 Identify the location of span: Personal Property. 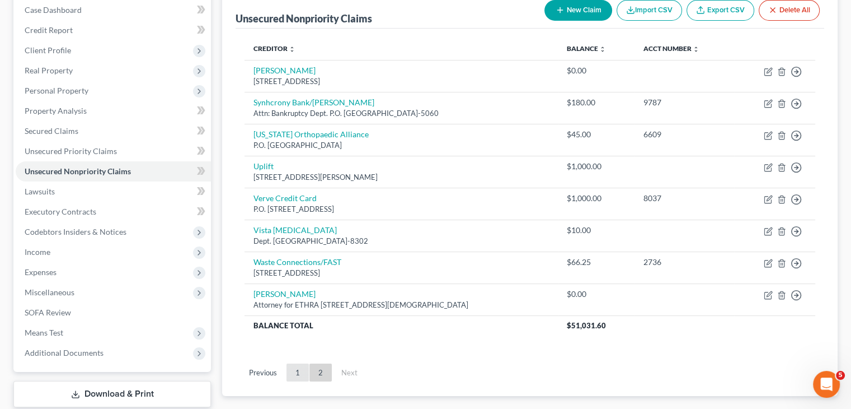
(57, 90).